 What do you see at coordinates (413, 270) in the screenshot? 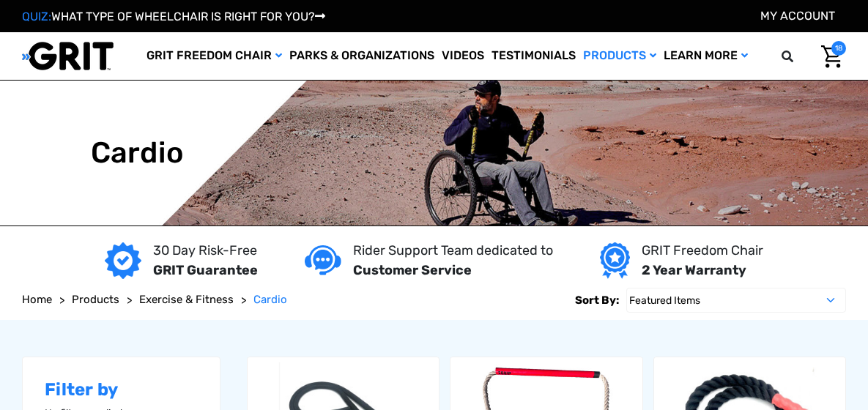
I see `strong: Customer Service` at bounding box center [413, 270].